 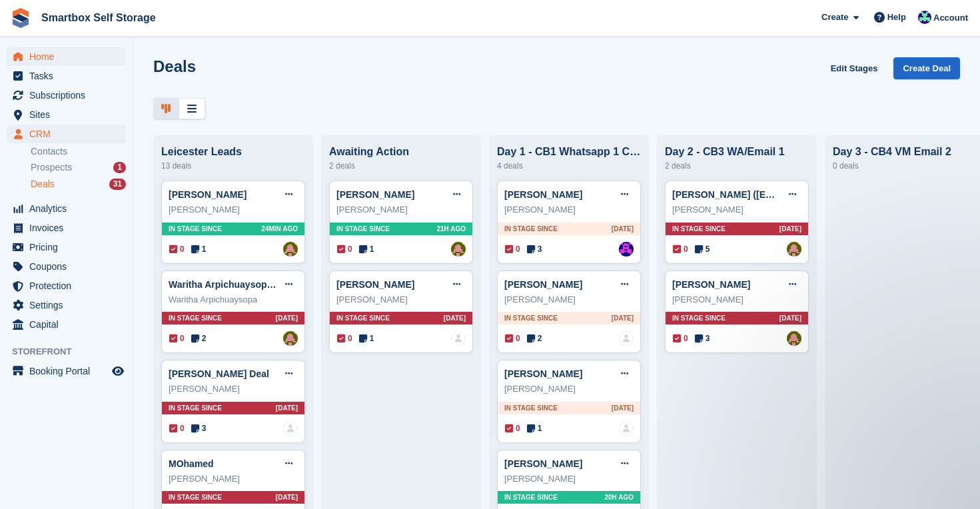 I want to click on a: Prospects 1, so click(x=78, y=167).